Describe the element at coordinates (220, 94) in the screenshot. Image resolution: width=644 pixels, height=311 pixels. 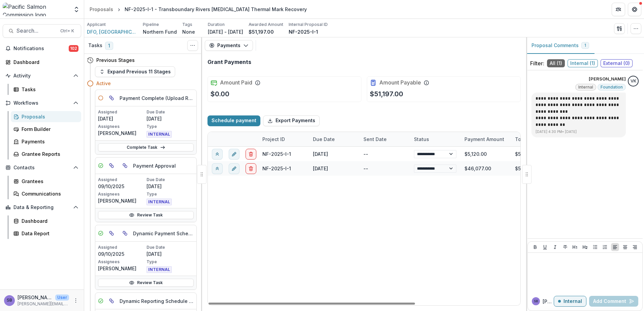
I see `p: $0.00` at that location.